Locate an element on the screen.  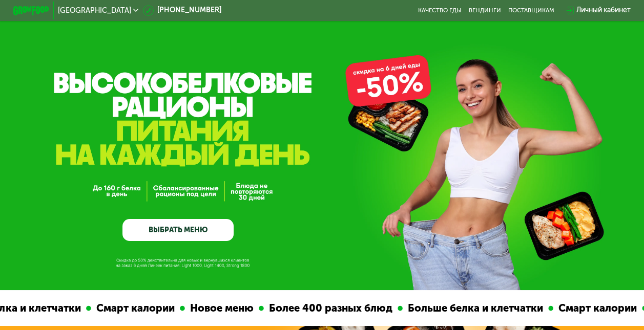
div: Личный кабинет is located at coordinates (604, 10).